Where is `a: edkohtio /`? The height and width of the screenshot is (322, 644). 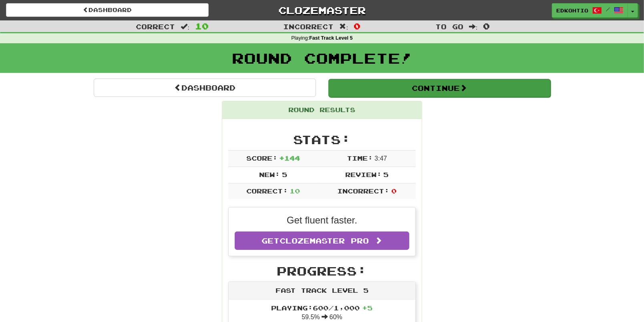 a: edkohtio / is located at coordinates (590, 10).